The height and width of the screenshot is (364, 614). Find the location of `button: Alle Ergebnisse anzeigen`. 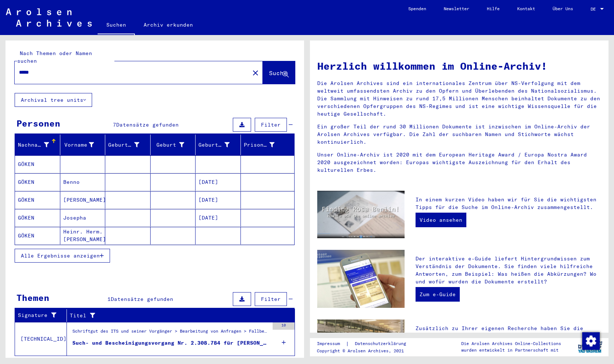

button: Alle Ergebnisse anzeigen is located at coordinates (62, 256).